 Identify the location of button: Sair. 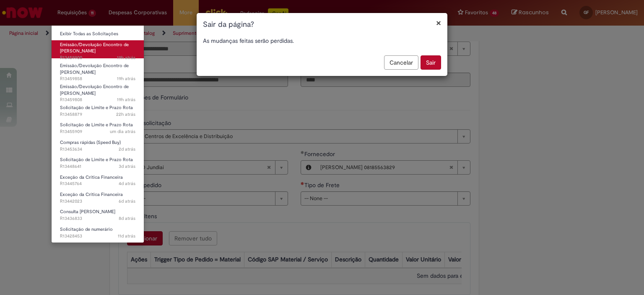
(430, 62).